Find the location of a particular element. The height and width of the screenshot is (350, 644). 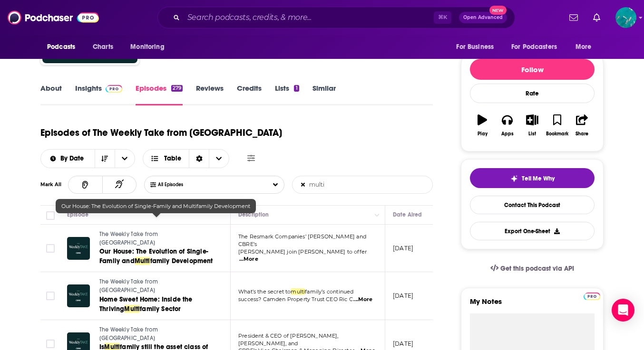

span: family Sector is located at coordinates (160, 309).